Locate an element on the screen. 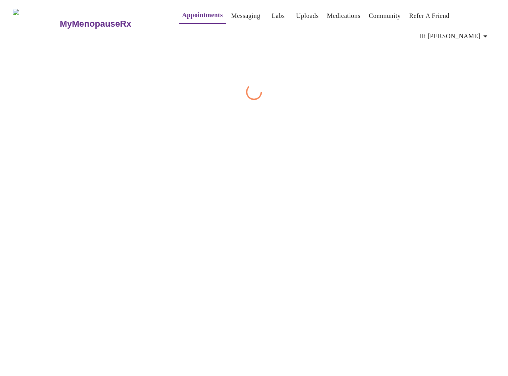 The image size is (508, 376). a: MyMenopauseRx is located at coordinates (111, 24).